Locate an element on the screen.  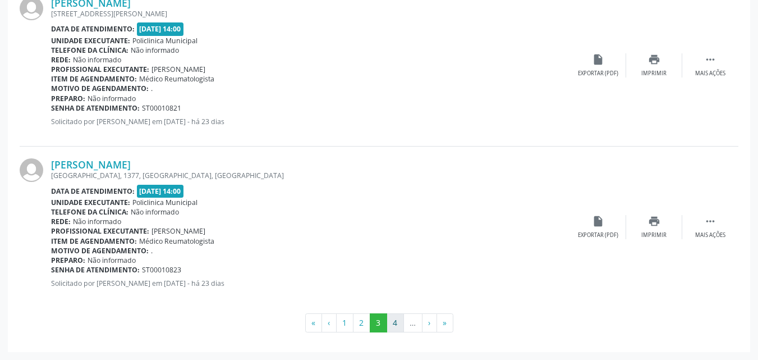
ul: Pagination is located at coordinates (379, 323).